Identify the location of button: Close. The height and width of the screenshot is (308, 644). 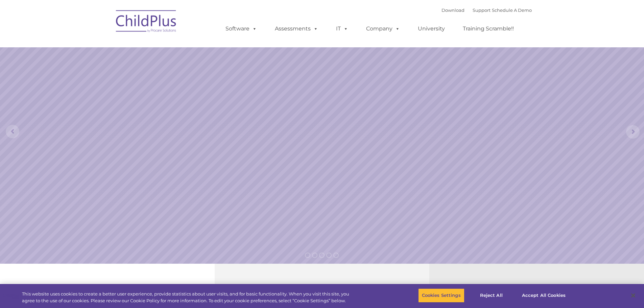
(633, 295).